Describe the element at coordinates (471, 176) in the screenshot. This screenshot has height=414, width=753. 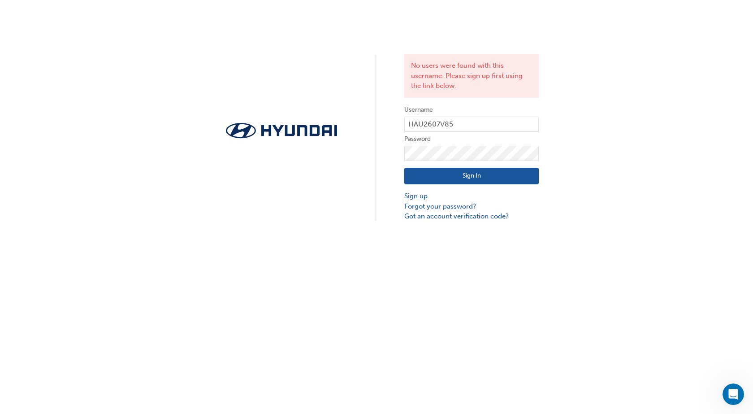
I see `button: Sign In` at that location.